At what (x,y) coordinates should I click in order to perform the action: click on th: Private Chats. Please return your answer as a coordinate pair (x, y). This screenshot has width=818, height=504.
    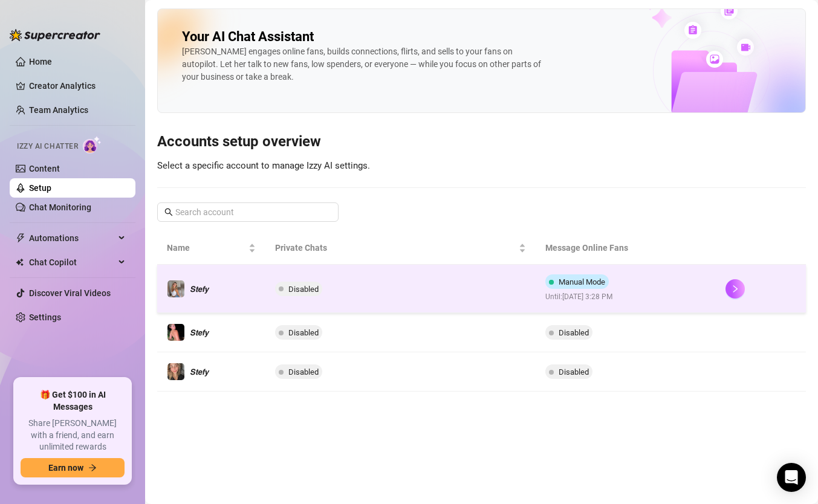
    Looking at the image, I should click on (400, 248).